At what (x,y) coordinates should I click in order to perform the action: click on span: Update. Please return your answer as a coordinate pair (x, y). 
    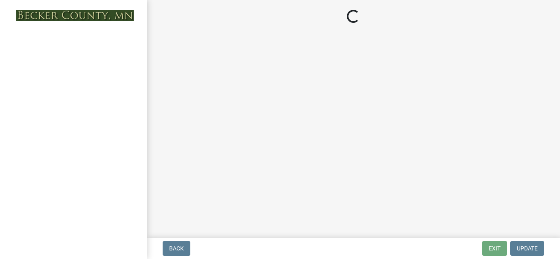
    Looking at the image, I should click on (527, 248).